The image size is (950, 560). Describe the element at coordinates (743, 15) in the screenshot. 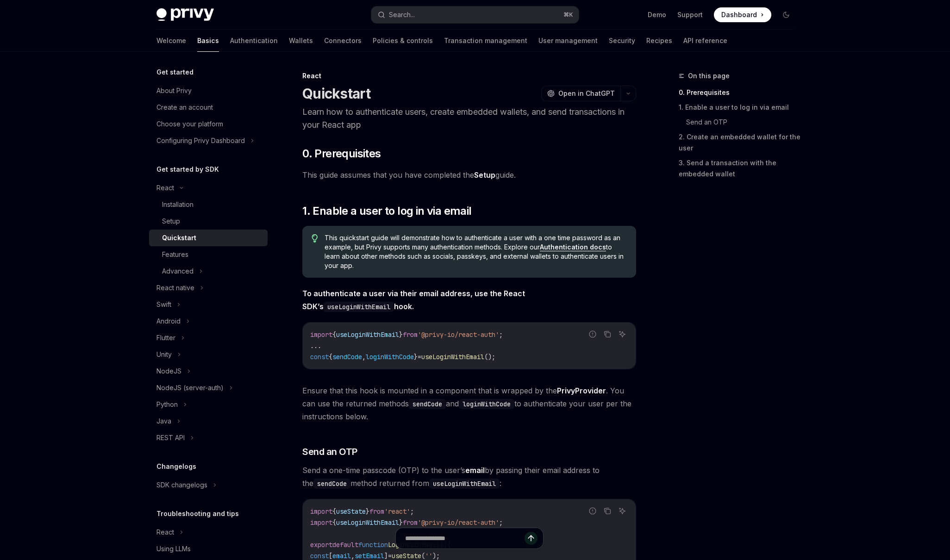

I see `a: Dashboard` at that location.